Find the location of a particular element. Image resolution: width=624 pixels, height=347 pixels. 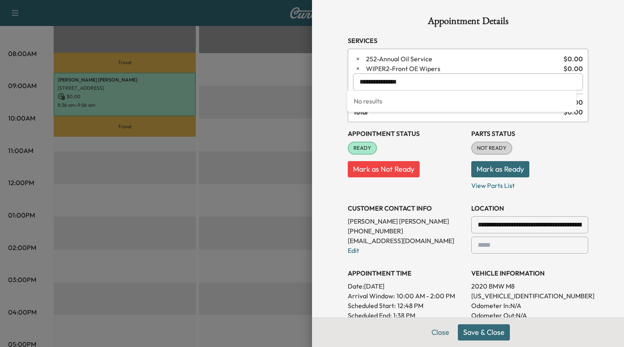

div: No results is located at coordinates (462, 101).